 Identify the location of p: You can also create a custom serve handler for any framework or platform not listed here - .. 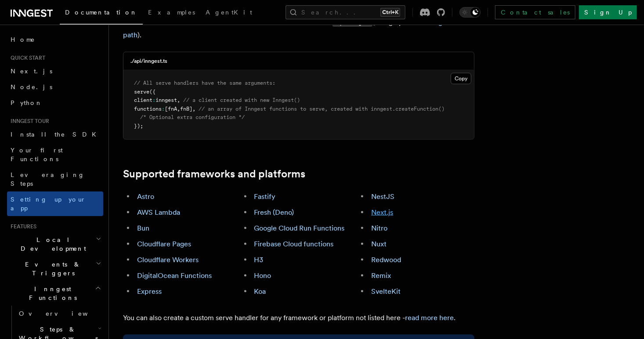
(298, 318).